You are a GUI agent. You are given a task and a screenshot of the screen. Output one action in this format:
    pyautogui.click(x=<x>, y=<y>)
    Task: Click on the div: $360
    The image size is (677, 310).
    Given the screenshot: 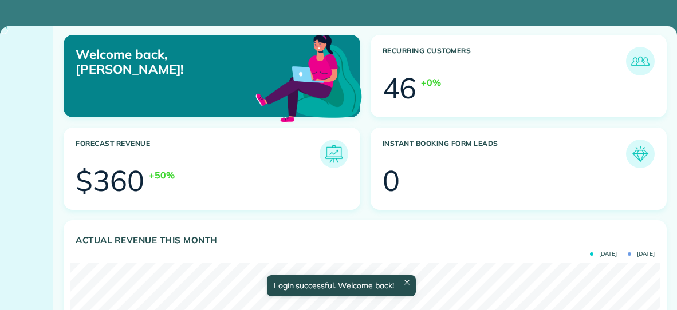 What is the action you would take?
    pyautogui.click(x=110, y=181)
    